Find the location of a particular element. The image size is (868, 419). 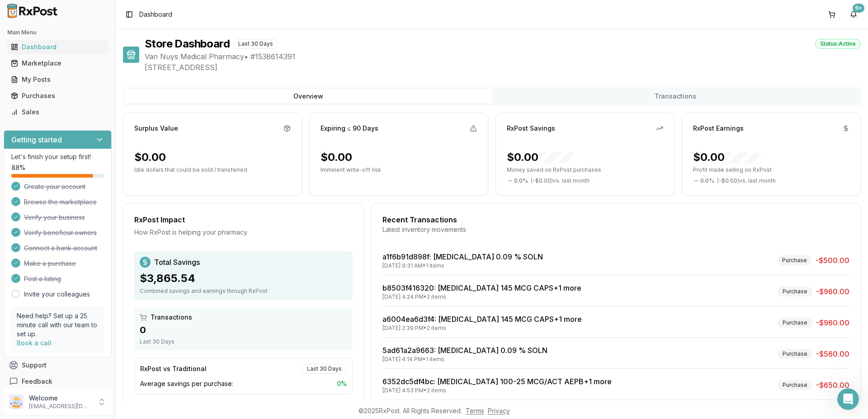

div: Marketplace is located at coordinates (57, 63).